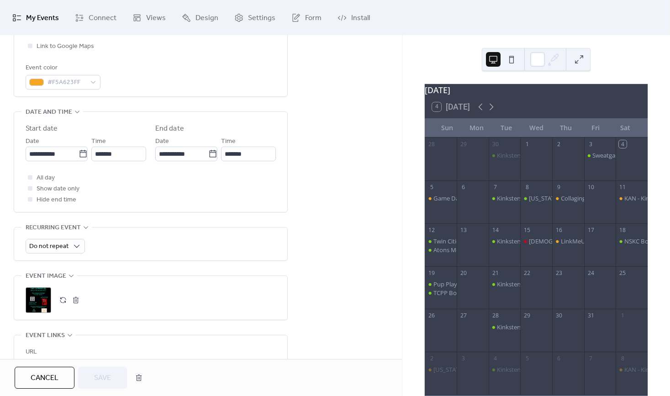 The height and width of the screenshot is (396, 670). I want to click on div: 19, so click(432, 273).